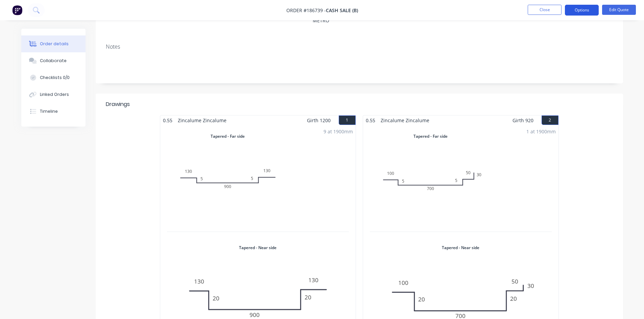 Image resolution: width=644 pixels, height=319 pixels. Describe the element at coordinates (359, 47) in the screenshot. I see `div: Notes` at that location.